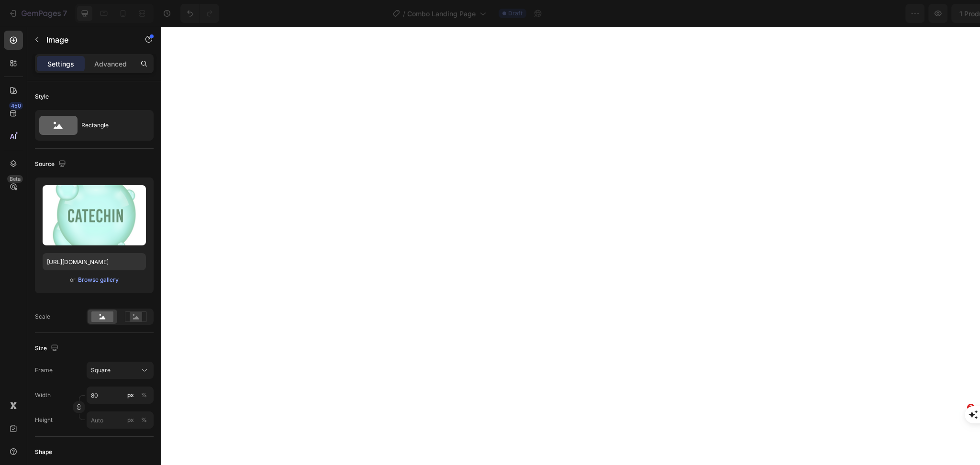  What do you see at coordinates (16, 106) in the screenshot?
I see `div: 450` at bounding box center [16, 106].